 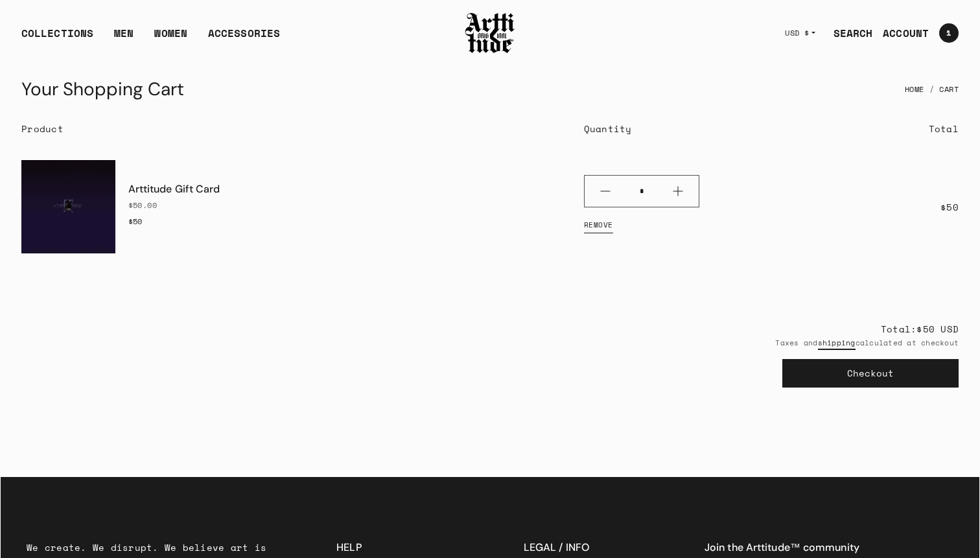 I want to click on button: Checkout, so click(x=870, y=373).